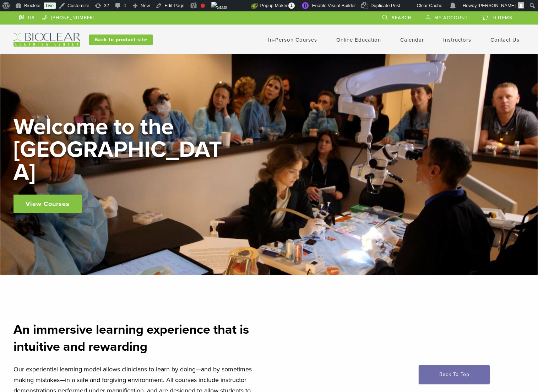 This screenshot has width=538, height=392. What do you see at coordinates (503, 18) in the screenshot?
I see `span: 0 items` at bounding box center [503, 18].